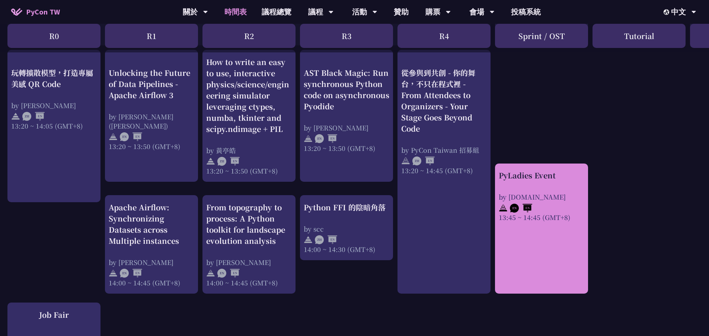 The height and width of the screenshot is (336, 709). I want to click on div: R4, so click(444, 36).